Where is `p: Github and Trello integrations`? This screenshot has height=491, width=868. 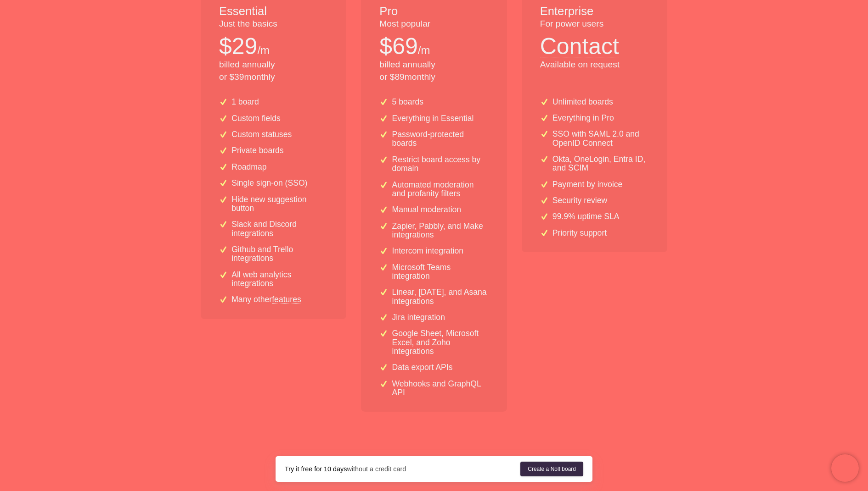
p: Github and Trello integrations is located at coordinates (279, 254).